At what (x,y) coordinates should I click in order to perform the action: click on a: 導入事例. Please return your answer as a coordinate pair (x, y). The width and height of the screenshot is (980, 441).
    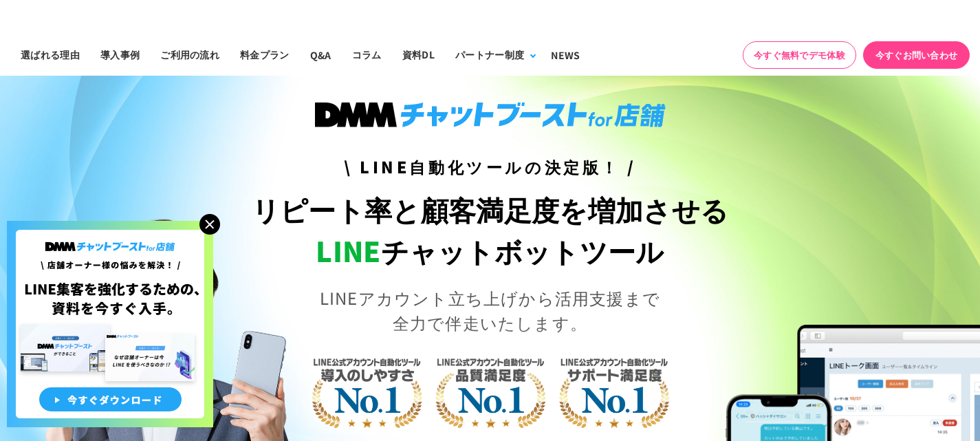
    Looking at the image, I should click on (120, 55).